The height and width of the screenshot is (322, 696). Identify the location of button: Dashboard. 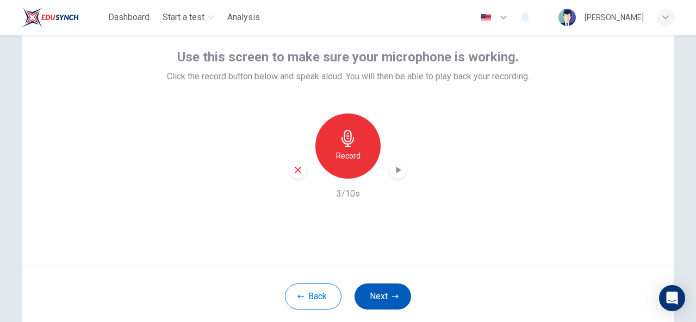
(129, 17).